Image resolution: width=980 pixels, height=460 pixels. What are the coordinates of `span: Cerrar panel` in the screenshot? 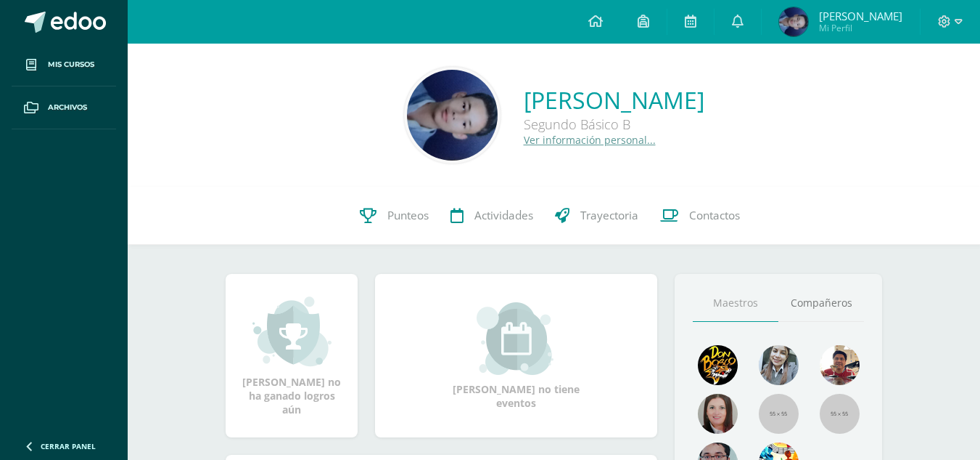 It's located at (68, 446).